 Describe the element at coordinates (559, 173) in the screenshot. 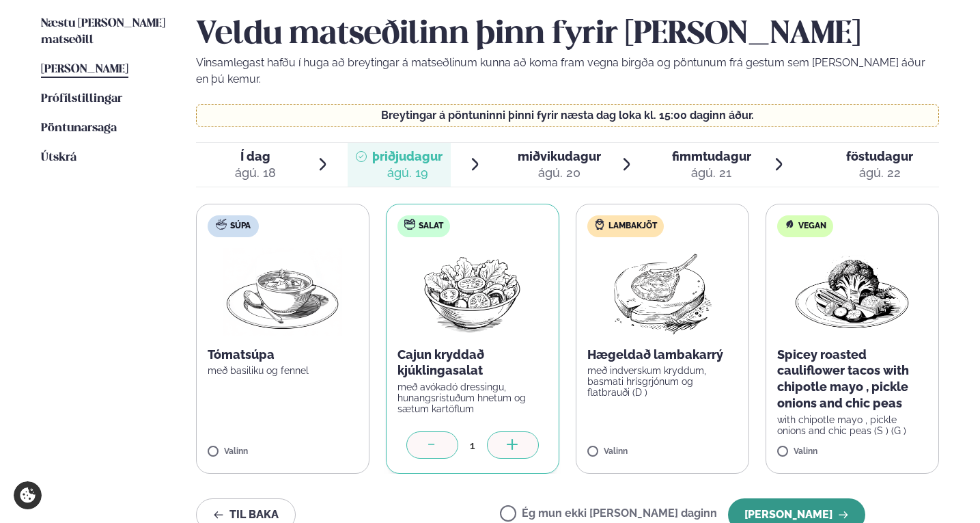

I see `div: ágú. 20` at that location.